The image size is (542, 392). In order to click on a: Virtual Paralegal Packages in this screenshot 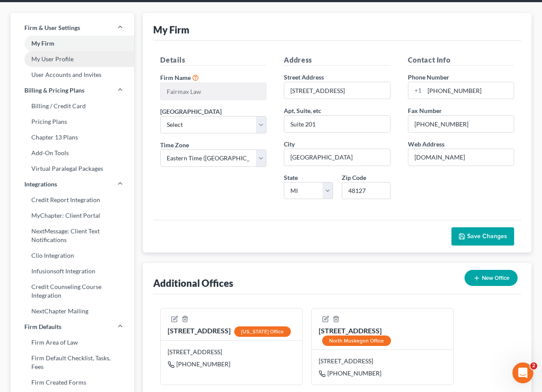, I will do `click(72, 169)`.